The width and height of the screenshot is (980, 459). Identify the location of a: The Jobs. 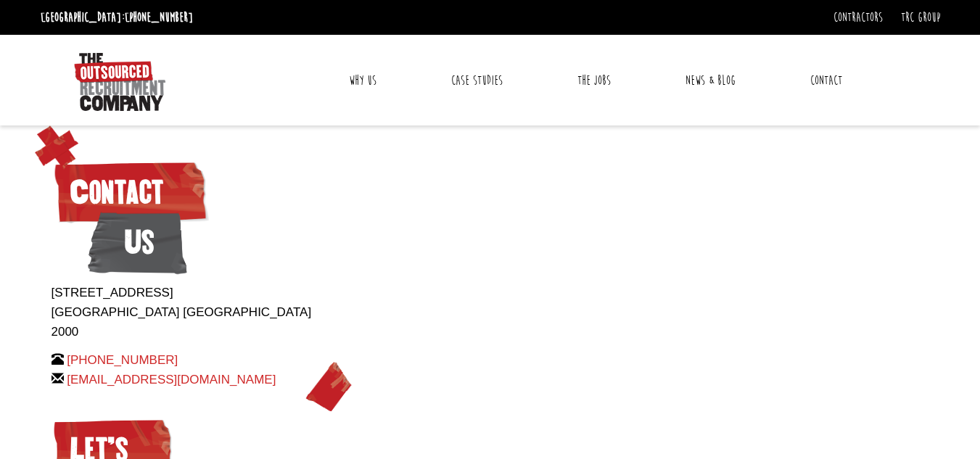
(595, 80).